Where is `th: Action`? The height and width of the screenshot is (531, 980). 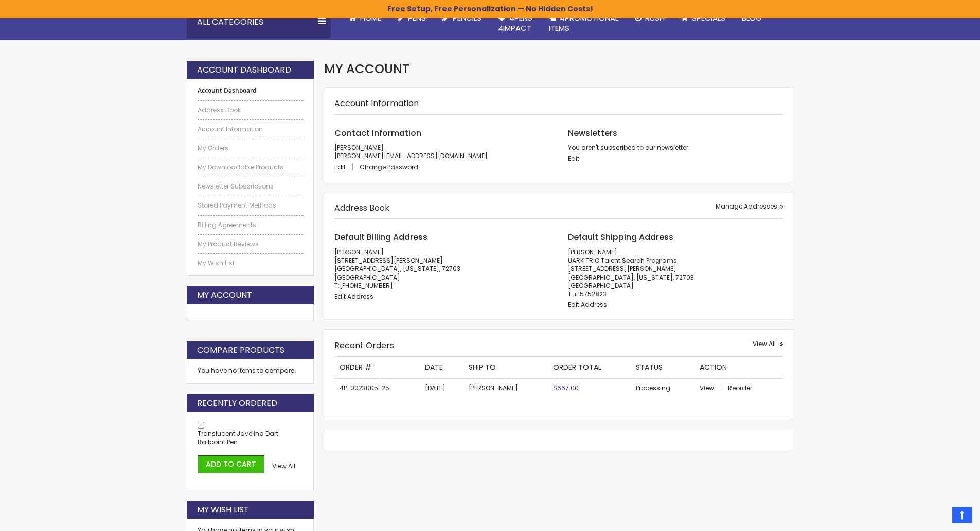 th: Action is located at coordinates (739, 367).